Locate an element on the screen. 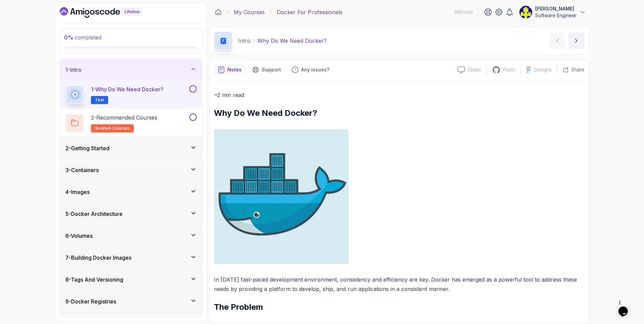  button: 8-Tags And Versioning is located at coordinates (131, 280).